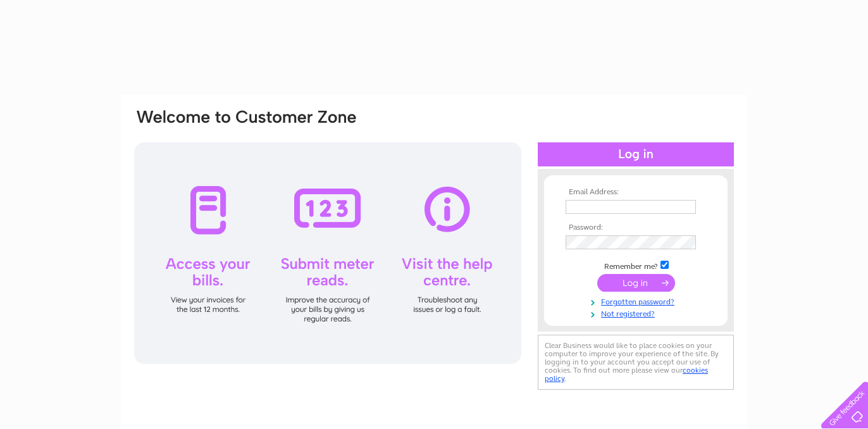 The height and width of the screenshot is (429, 868). Describe the element at coordinates (637, 313) in the screenshot. I see `a: Not registered?` at that location.